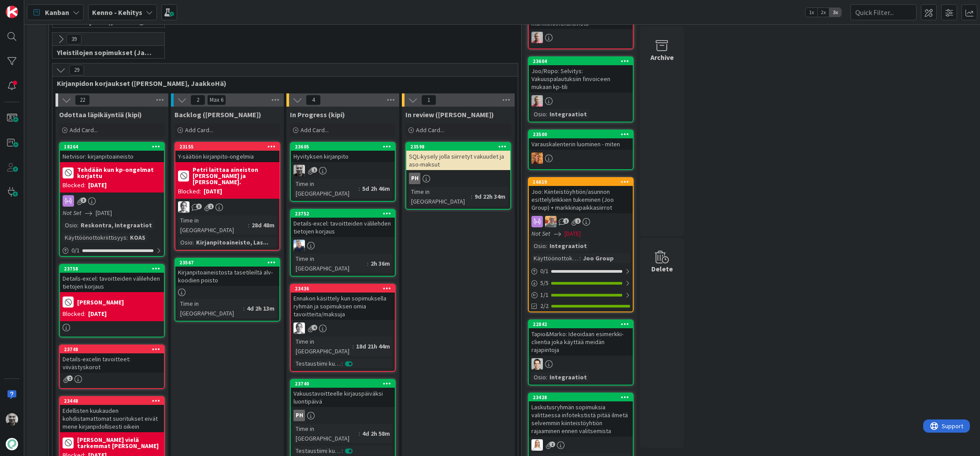 The width and height of the screenshot is (980, 456). I want to click on div: 18264Netvisor: kirjanpitoaineisto, so click(112, 152).